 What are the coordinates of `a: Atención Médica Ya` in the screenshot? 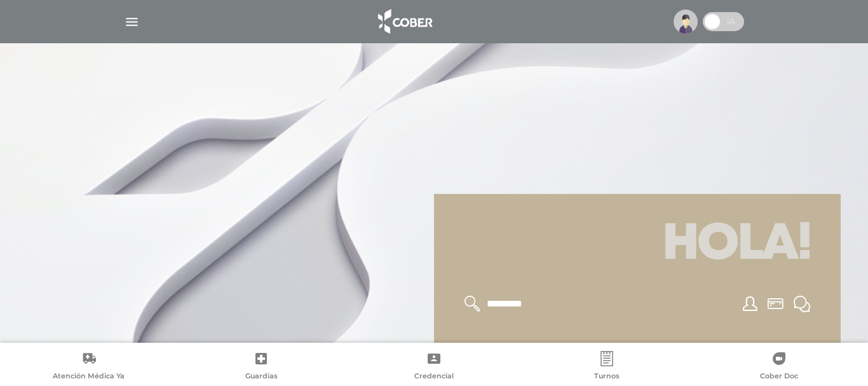 It's located at (89, 367).